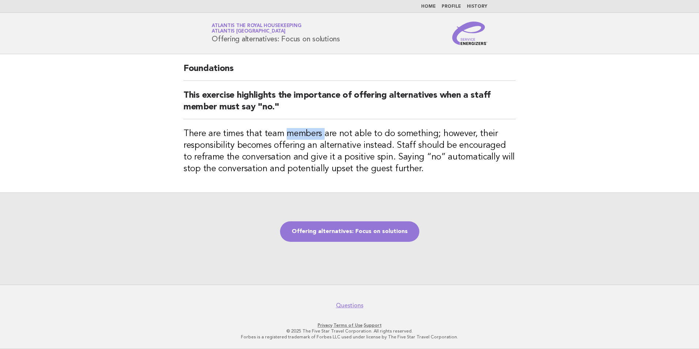 The width and height of the screenshot is (699, 349). What do you see at coordinates (276, 33) in the screenshot?
I see `h1: Offering alternatives: Focus on solutions` at bounding box center [276, 33].